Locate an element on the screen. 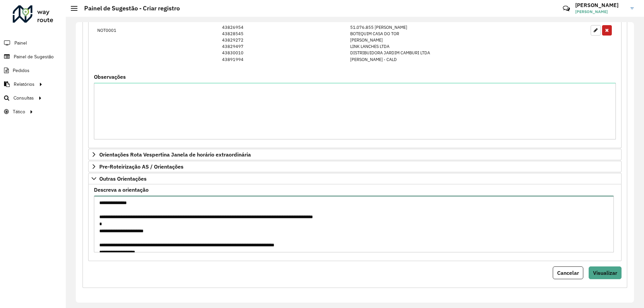  a: Outras Orientações is located at coordinates (355, 178).